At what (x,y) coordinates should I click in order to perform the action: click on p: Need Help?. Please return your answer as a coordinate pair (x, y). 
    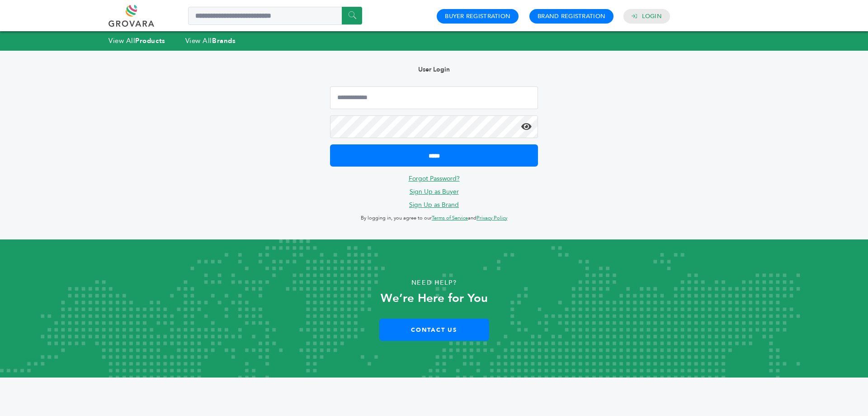
    Looking at the image, I should click on (434, 283).